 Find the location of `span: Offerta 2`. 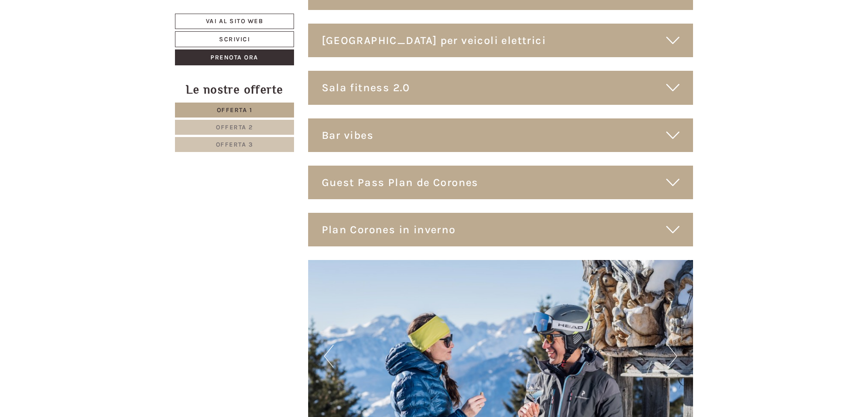

span: Offerta 2 is located at coordinates (234, 127).